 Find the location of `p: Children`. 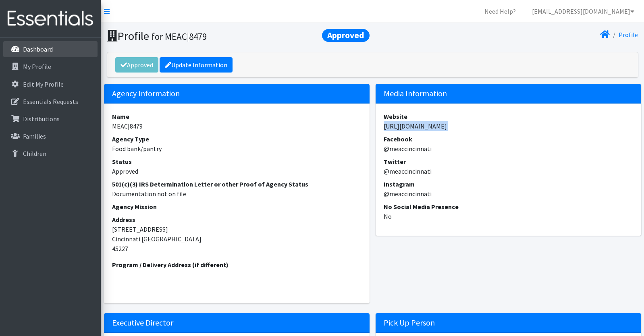

p: Children is located at coordinates (34, 154).